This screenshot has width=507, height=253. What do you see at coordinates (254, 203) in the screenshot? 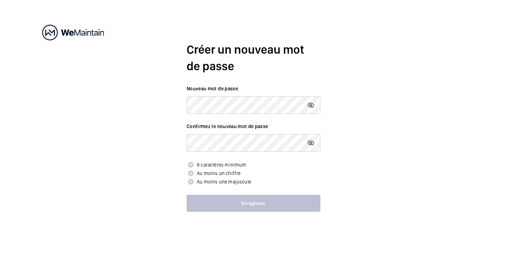
I see `button: Enregistrer` at bounding box center [254, 203].